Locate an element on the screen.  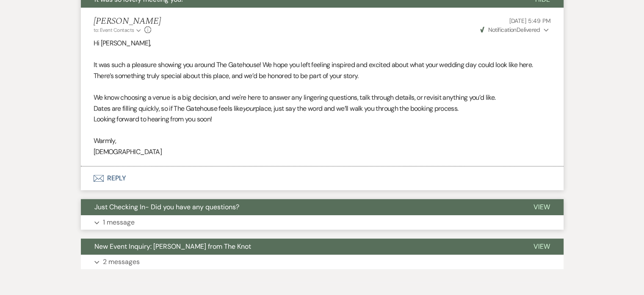
button: 2 messages is located at coordinates (322, 262).